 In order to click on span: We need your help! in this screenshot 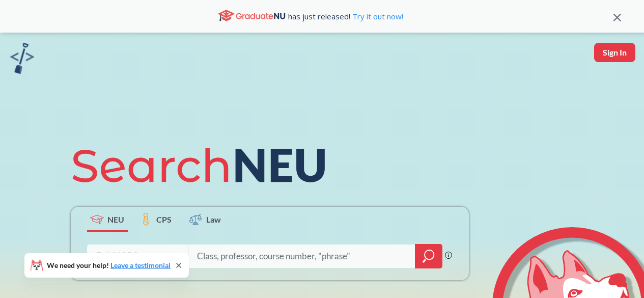, I will do `click(109, 265)`.